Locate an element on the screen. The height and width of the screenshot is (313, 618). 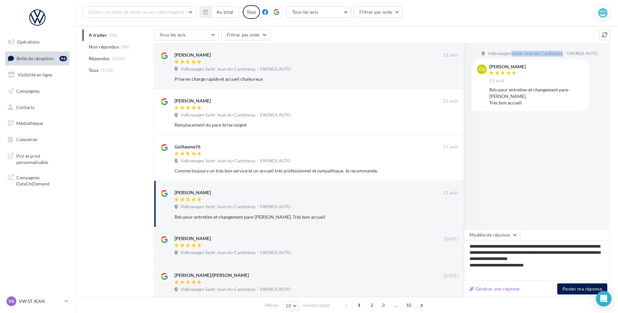
div: Remplacement du pare-brise soigné is located at coordinates (295, 125).